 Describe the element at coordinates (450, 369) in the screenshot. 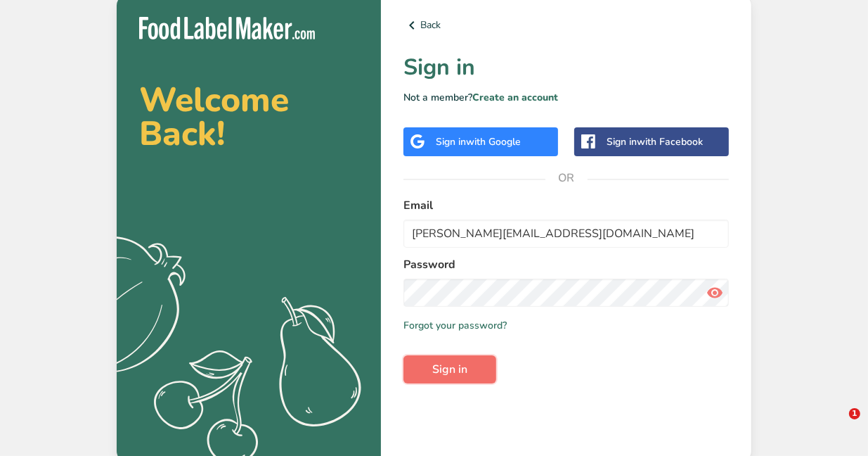

I see `span: Sign in` at that location.